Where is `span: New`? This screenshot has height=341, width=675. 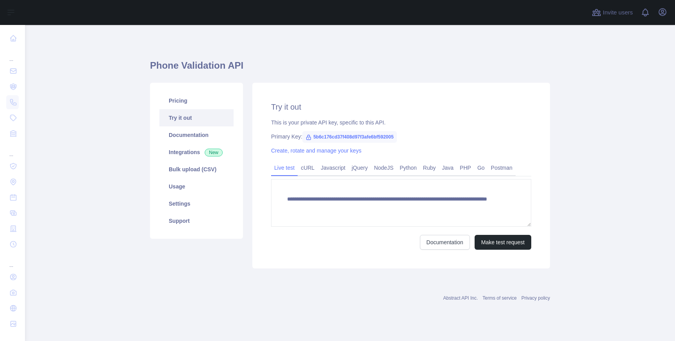 span: New is located at coordinates (214, 153).